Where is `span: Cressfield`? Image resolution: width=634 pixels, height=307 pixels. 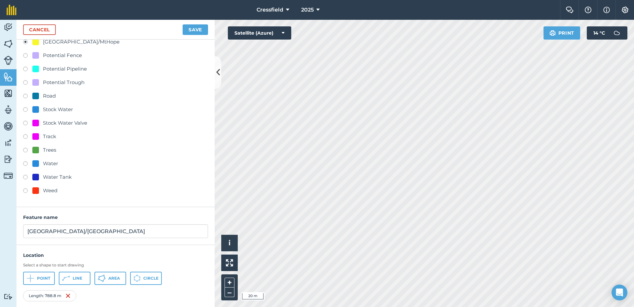
span: Cressfield is located at coordinates (270, 10).